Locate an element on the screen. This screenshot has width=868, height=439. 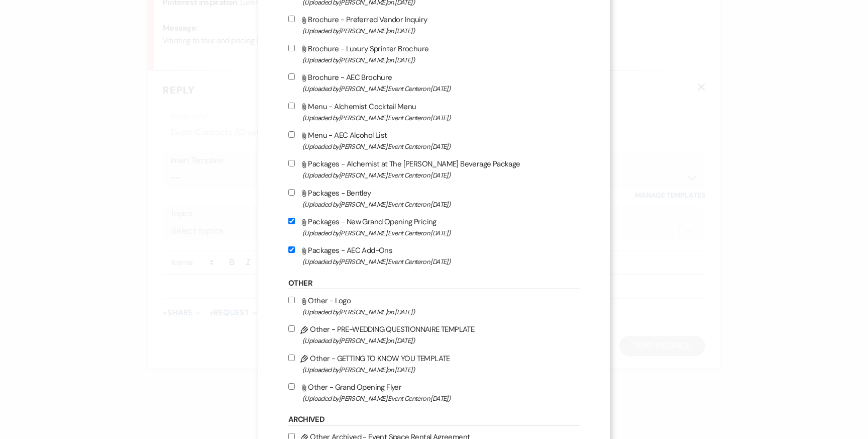
h6: Archived is located at coordinates (434, 420).